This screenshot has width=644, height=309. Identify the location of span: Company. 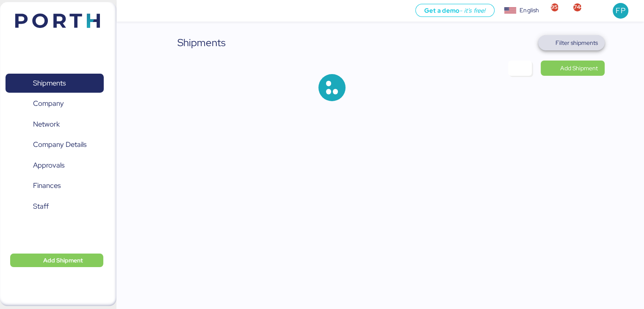
(48, 103).